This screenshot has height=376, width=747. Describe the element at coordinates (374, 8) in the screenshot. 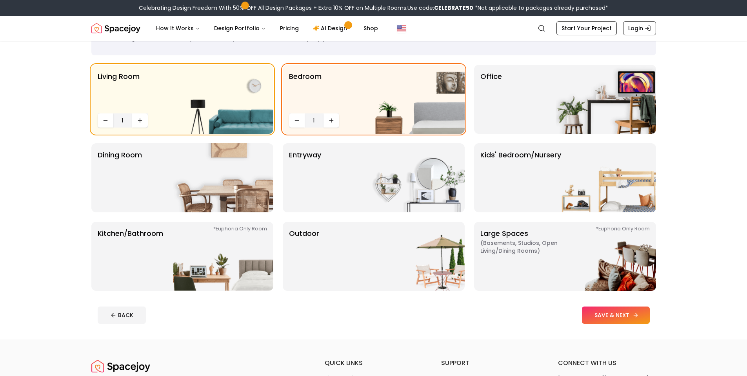

I see `div: Celebrating Design Freedom With 50% OFF All Design Packages + Extra 10% OFF on Multiple Rooms.` at that location.